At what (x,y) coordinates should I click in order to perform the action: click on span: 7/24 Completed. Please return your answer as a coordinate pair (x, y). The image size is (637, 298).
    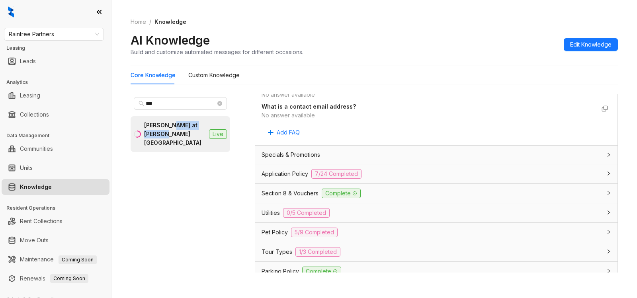
    Looking at the image, I should click on (336, 174).